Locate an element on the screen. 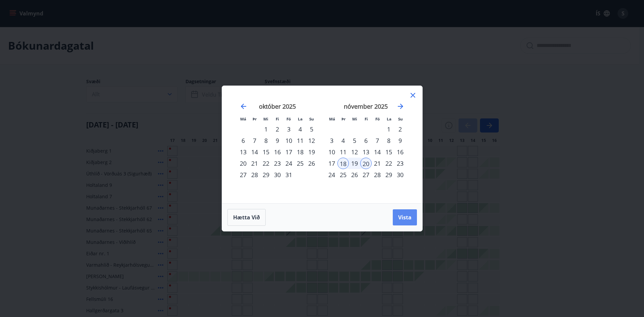 The width and height of the screenshot is (644, 317). td: Choose mánudagur, 10. nóvember 2025 as your check-out date. It’s available. is located at coordinates (332, 152).